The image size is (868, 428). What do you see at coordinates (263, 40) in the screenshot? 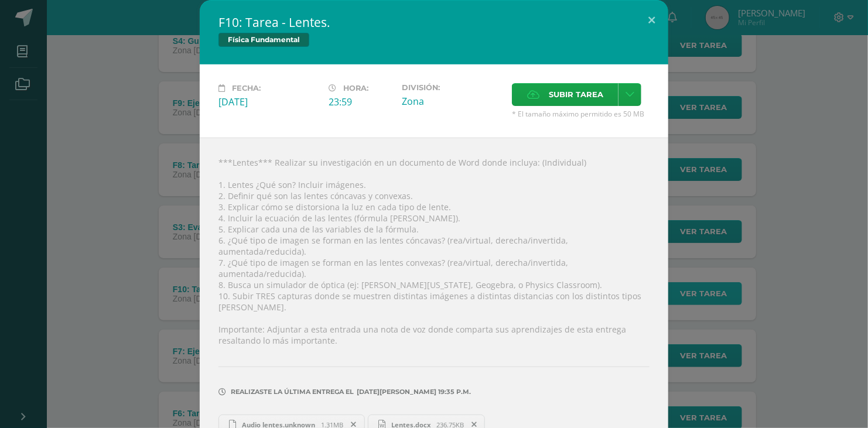
I see `span: Física Fundamental` at bounding box center [263, 40].